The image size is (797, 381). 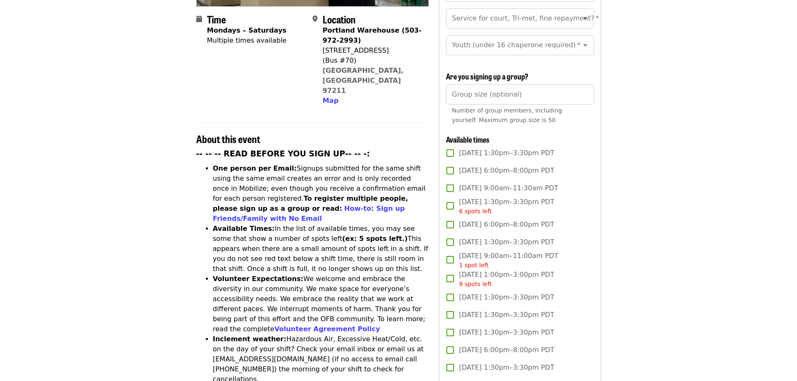 I want to click on li: We welcome and embrace the diversity in our community. We make space for everyone’s accessibility..., so click(x=321, y=304).